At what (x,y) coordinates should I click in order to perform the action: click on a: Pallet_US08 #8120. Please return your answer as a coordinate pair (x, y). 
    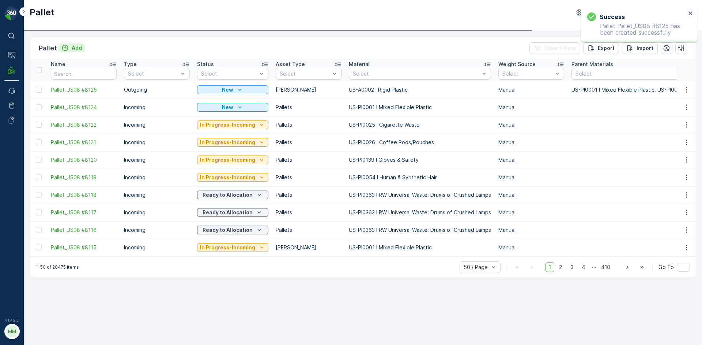
    Looking at the image, I should click on (84, 160).